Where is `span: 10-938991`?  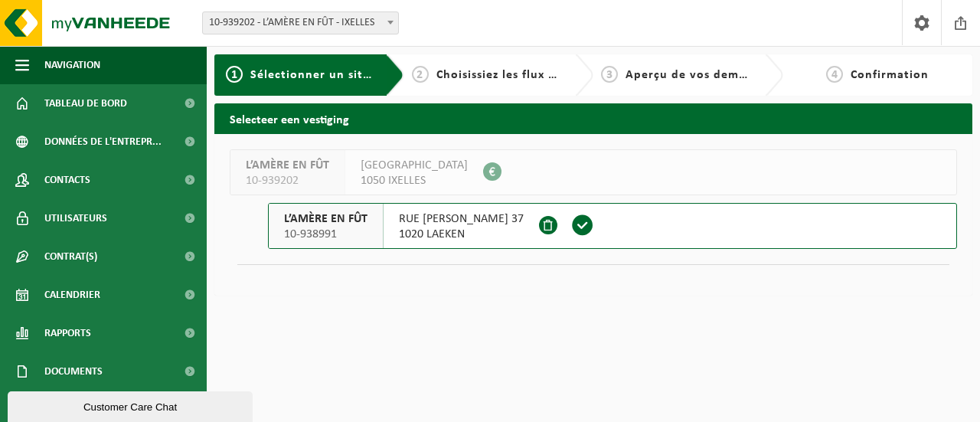 span: 10-938991 is located at coordinates (326, 234).